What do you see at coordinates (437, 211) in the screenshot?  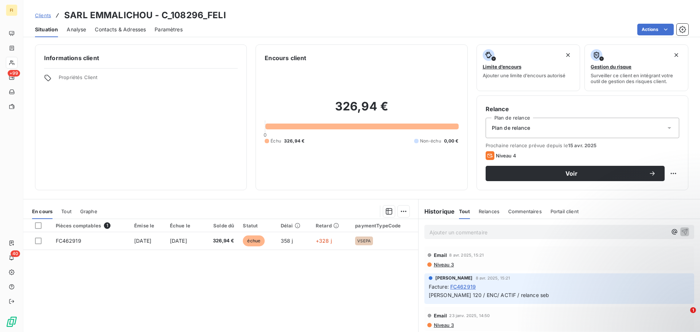 I see `h6: Historique` at bounding box center [437, 211].